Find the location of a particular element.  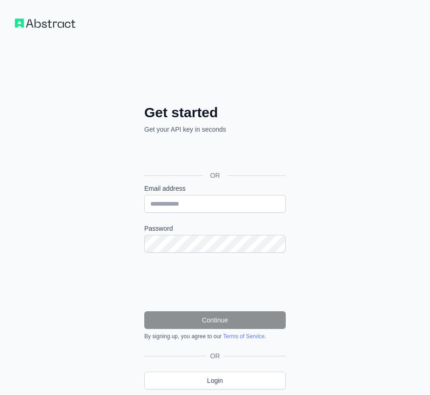

button: Continue is located at coordinates (215, 320).